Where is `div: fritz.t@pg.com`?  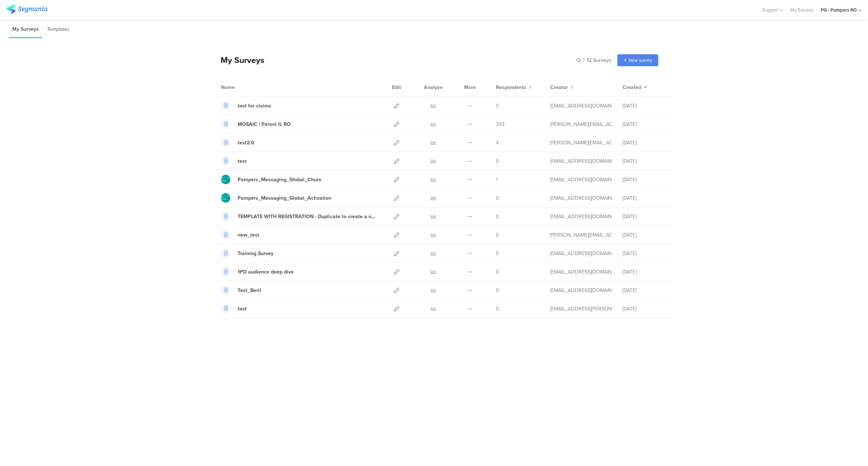 div: fritz.t@pg.com is located at coordinates (581, 124).